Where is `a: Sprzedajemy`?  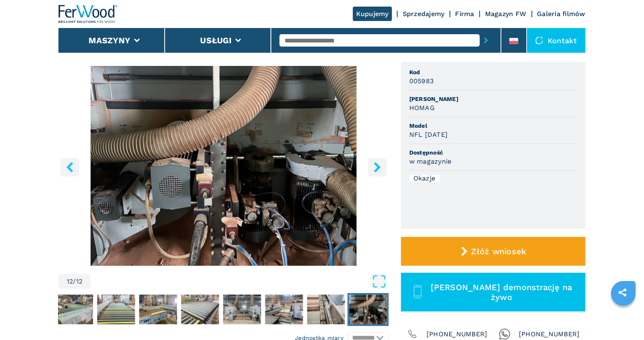 a: Sprzedajemy is located at coordinates (424, 14).